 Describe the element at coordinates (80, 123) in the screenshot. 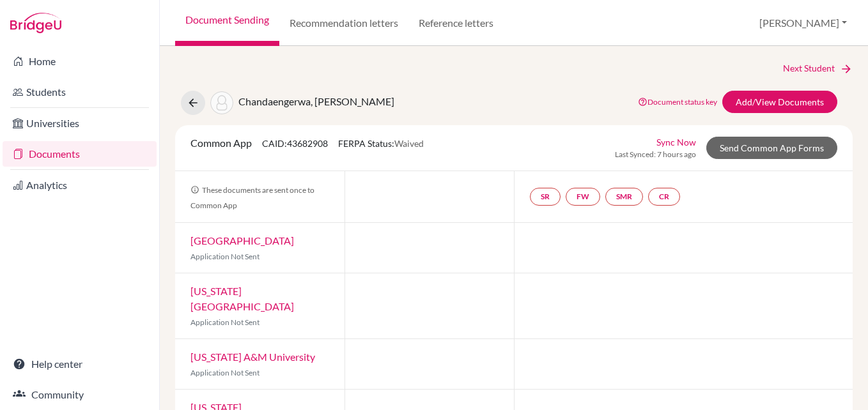

I see `a: Universities` at that location.